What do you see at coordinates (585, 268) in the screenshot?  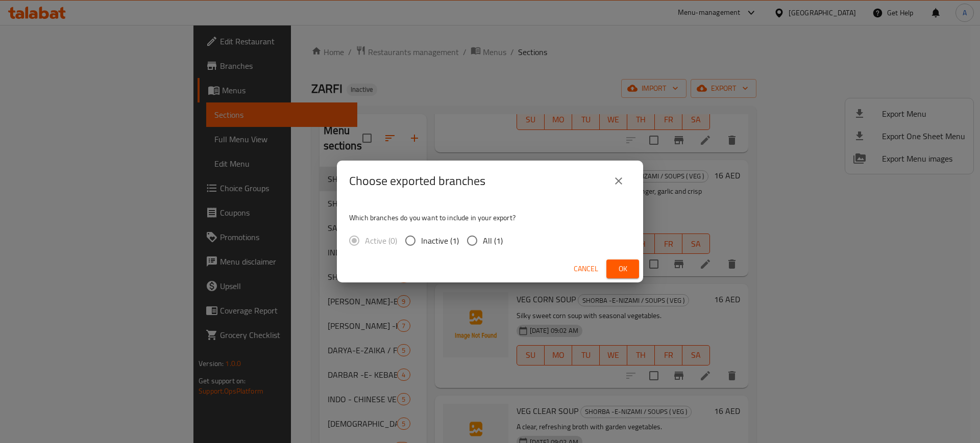 I see `span: Cancel` at bounding box center [585, 268].